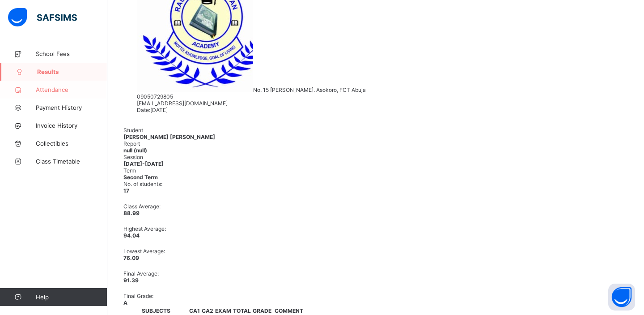 The image size is (644, 315). What do you see at coordinates (132, 213) in the screenshot?
I see `span: 88.99` at bounding box center [132, 213].